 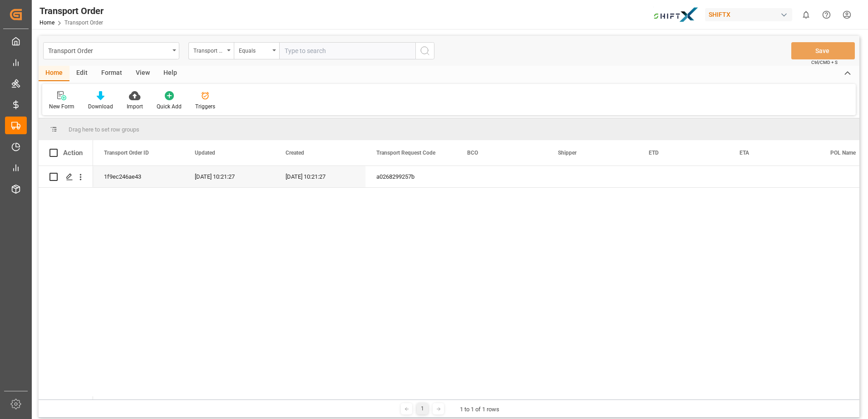 I want to click on div: Help, so click(x=171, y=73).